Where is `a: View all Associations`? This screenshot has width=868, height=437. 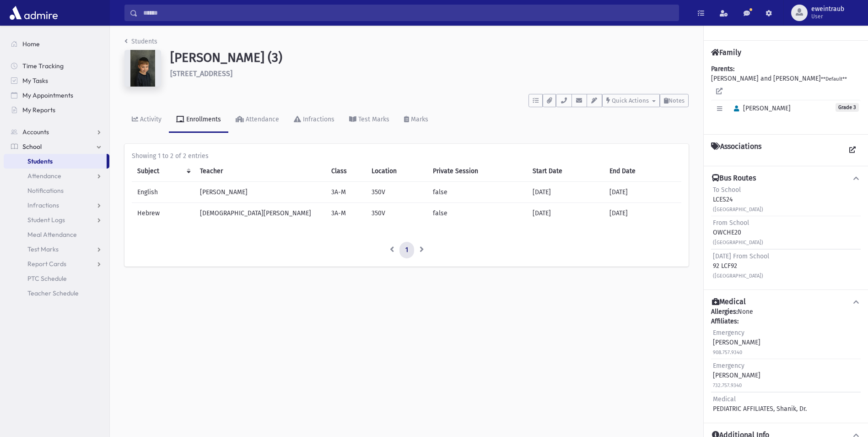 a: View all Associations is located at coordinates (853, 150).